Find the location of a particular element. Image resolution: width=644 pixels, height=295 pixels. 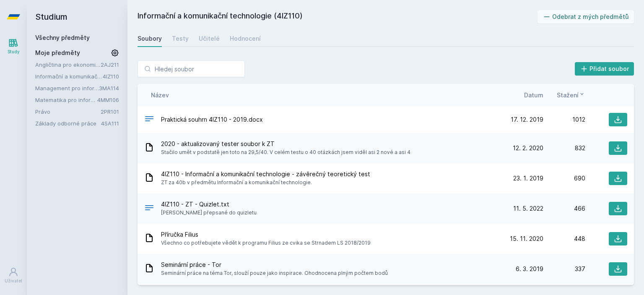

input: Hledej soubor is located at coordinates (191, 69).